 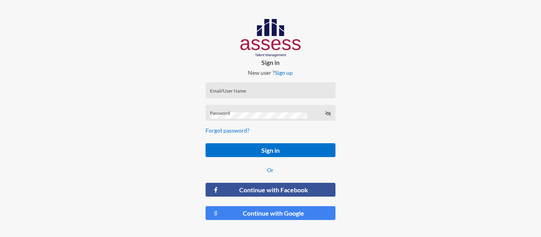 I want to click on button: Sign in, so click(x=270, y=150).